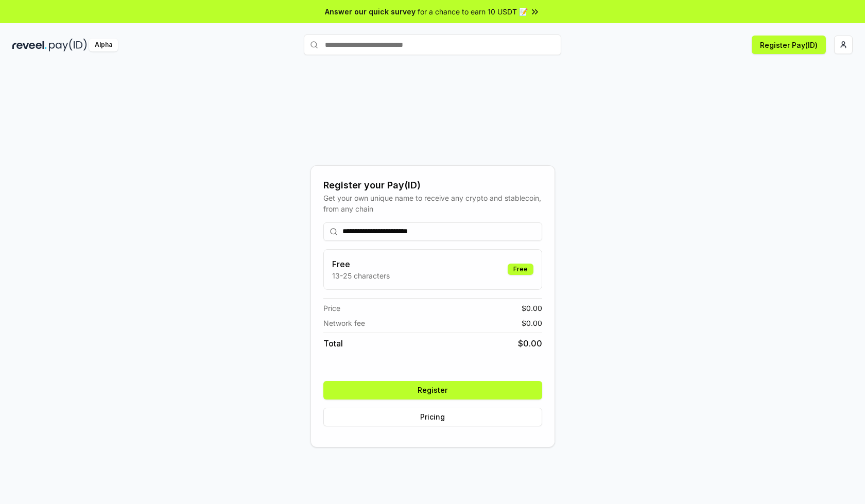 Image resolution: width=865 pixels, height=504 pixels. What do you see at coordinates (371, 12) in the screenshot?
I see `span: Answer our quick survey` at bounding box center [371, 12].